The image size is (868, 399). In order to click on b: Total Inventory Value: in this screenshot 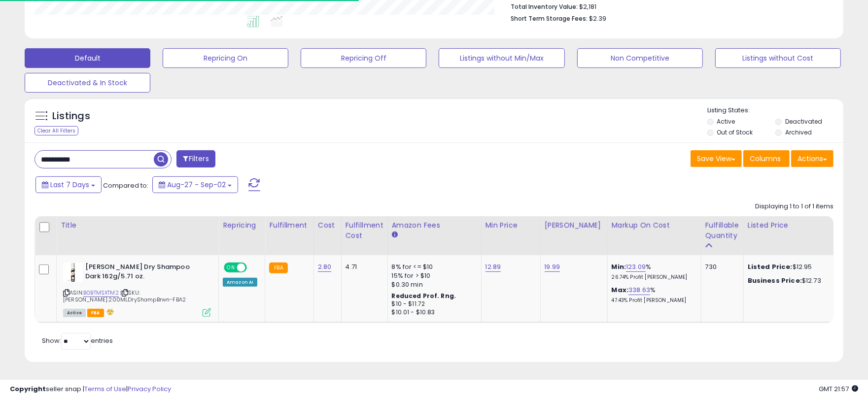, I will do `click(544, 7)`.